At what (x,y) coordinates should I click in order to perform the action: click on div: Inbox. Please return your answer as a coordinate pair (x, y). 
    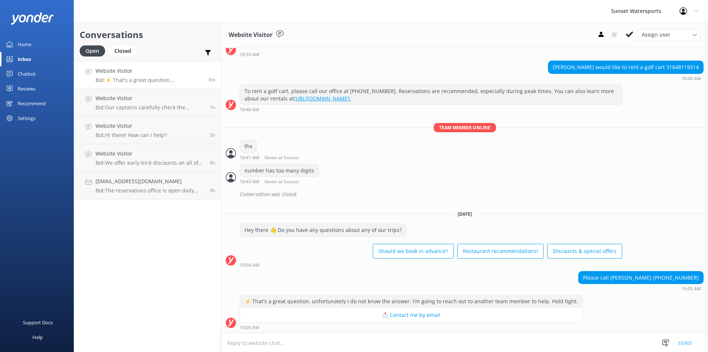
    Looking at the image, I should click on (24, 59).